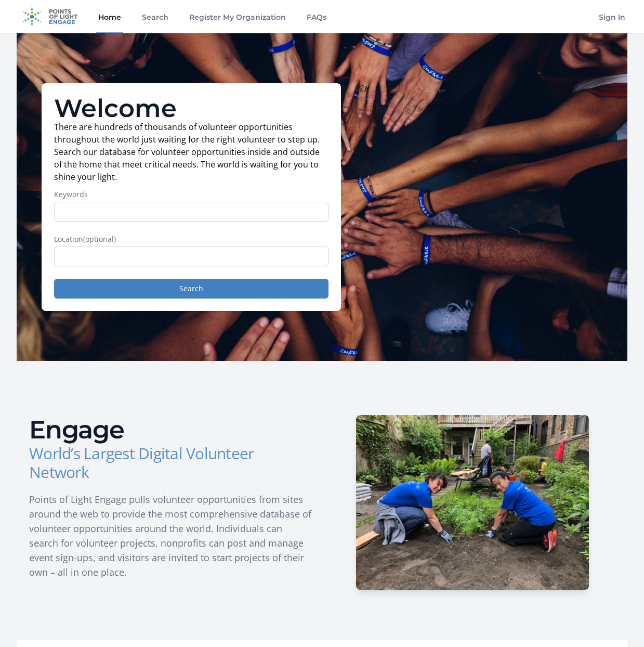 The width and height of the screenshot is (644, 647). What do you see at coordinates (191, 239) in the screenshot?
I see `label: Location` at bounding box center [191, 239].